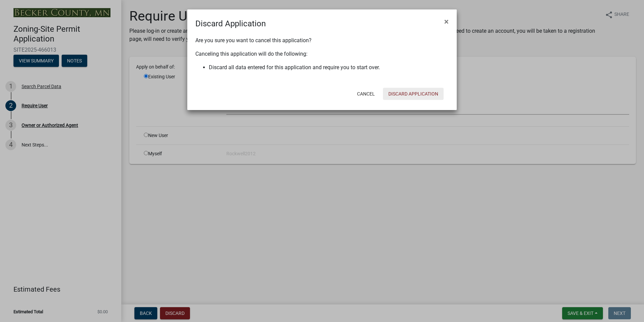 Image resolution: width=644 pixels, height=322 pixels. What do you see at coordinates (329, 67) in the screenshot?
I see `li: Discard all data entered for this application and require you to start over.` at bounding box center [329, 67].